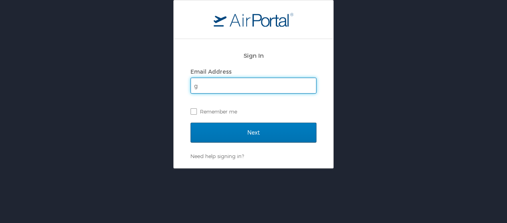 This screenshot has height=223, width=507. What do you see at coordinates (254, 55) in the screenshot?
I see `h2: Sign In` at bounding box center [254, 55].